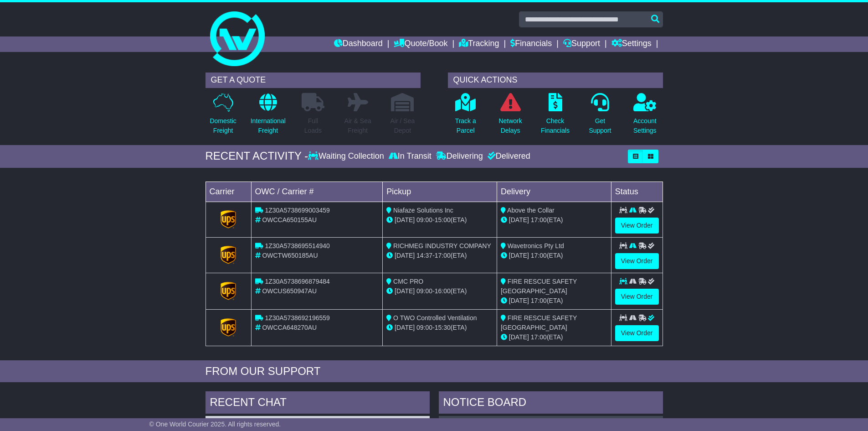 The image size is (868, 431). What do you see at coordinates (290, 255) in the screenshot?
I see `span: OWCTW650185AU` at bounding box center [290, 255].